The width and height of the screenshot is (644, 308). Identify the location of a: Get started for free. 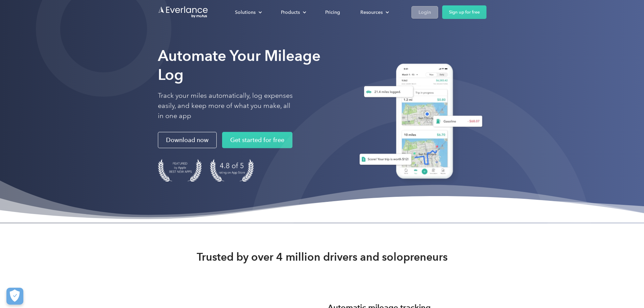
(257, 140).